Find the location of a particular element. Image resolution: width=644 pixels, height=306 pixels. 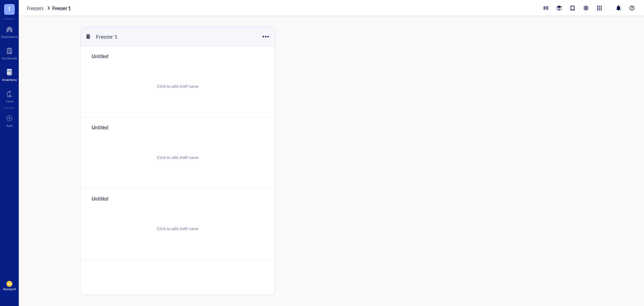

div: Dashboard is located at coordinates (9, 36).